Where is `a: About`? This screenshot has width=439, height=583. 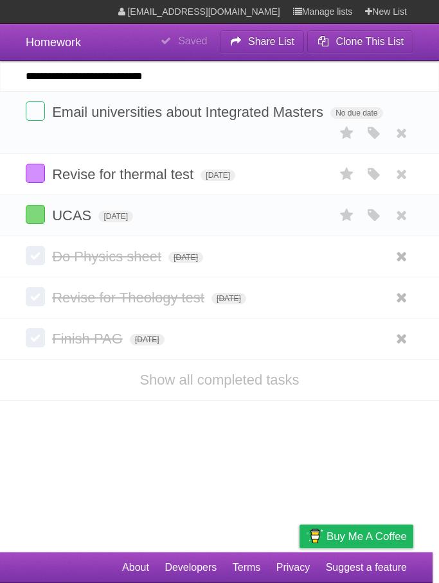
a: About is located at coordinates (135, 568).